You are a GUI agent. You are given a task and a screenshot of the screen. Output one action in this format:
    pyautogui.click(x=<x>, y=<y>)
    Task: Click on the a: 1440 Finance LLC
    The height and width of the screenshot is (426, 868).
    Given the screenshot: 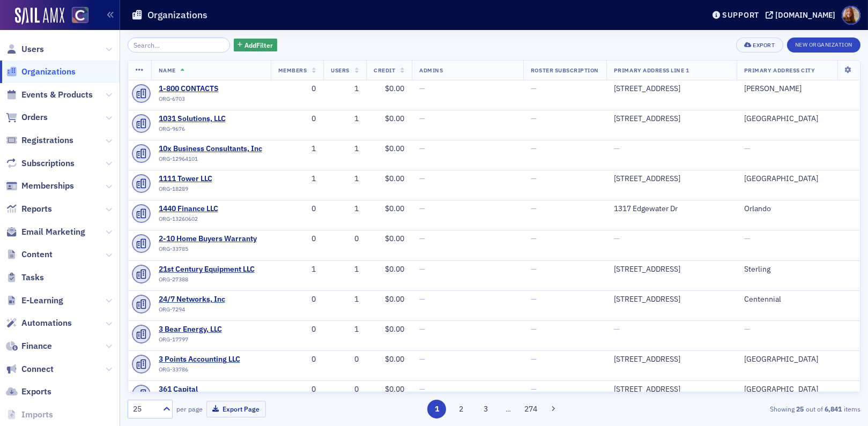 What is the action you would take?
    pyautogui.click(x=207, y=209)
    